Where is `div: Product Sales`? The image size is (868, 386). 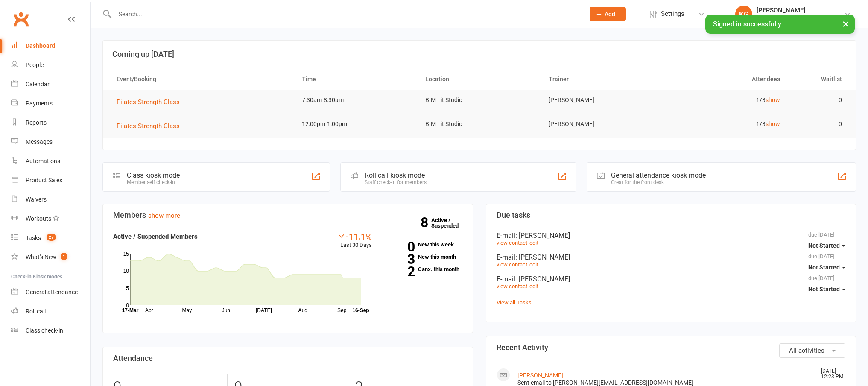
div: Product Sales is located at coordinates (44, 180).